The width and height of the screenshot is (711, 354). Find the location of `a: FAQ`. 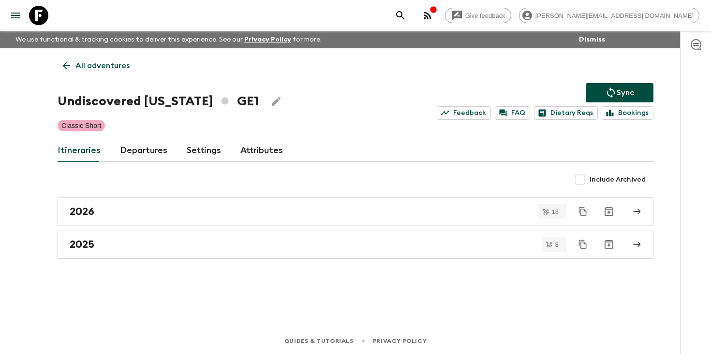

a: FAQ is located at coordinates (512, 113).